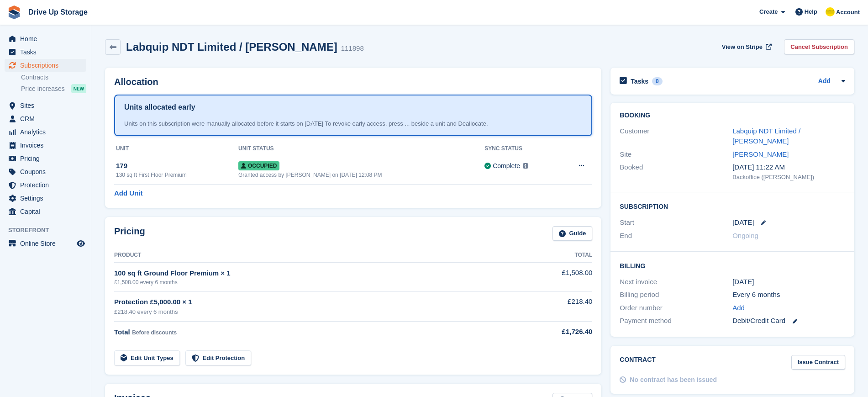 This screenshot has width=868, height=397. What do you see at coordinates (676, 222) in the screenshot?
I see `div: Start` at bounding box center [676, 222].